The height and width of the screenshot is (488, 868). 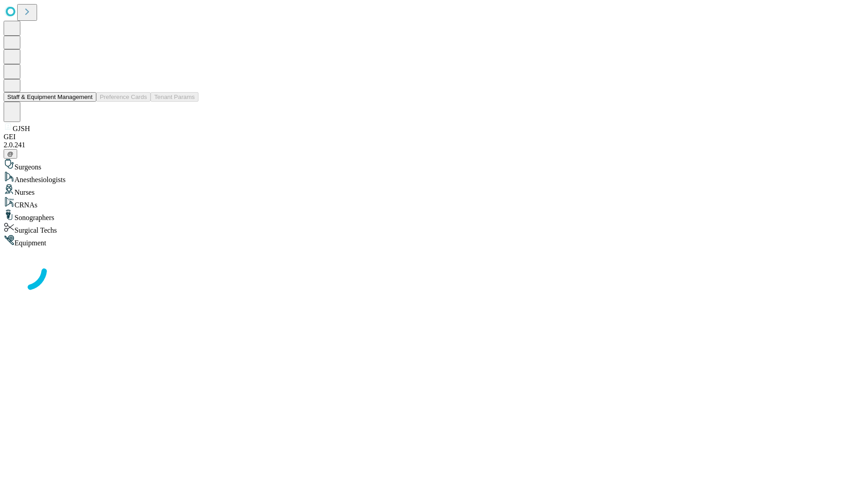 I want to click on div: CRNAs, so click(x=434, y=203).